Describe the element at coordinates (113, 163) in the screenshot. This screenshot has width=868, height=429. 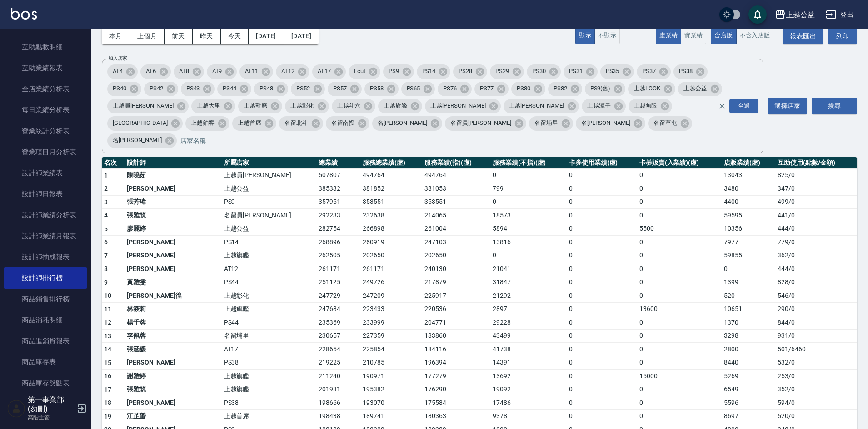
I see `th: 名次` at that location.